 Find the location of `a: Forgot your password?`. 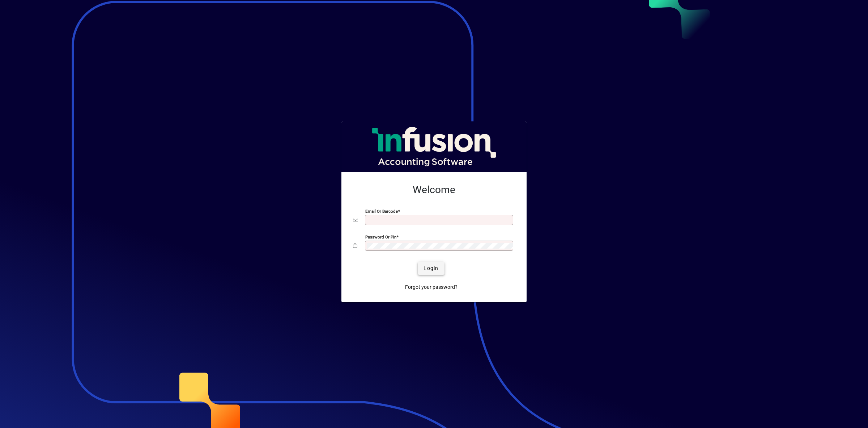

a: Forgot your password? is located at coordinates (431, 287).